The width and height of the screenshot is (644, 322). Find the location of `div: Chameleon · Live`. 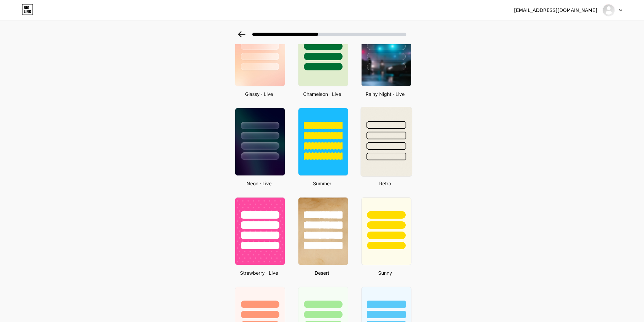

div: Chameleon · Live is located at coordinates (322, 94).